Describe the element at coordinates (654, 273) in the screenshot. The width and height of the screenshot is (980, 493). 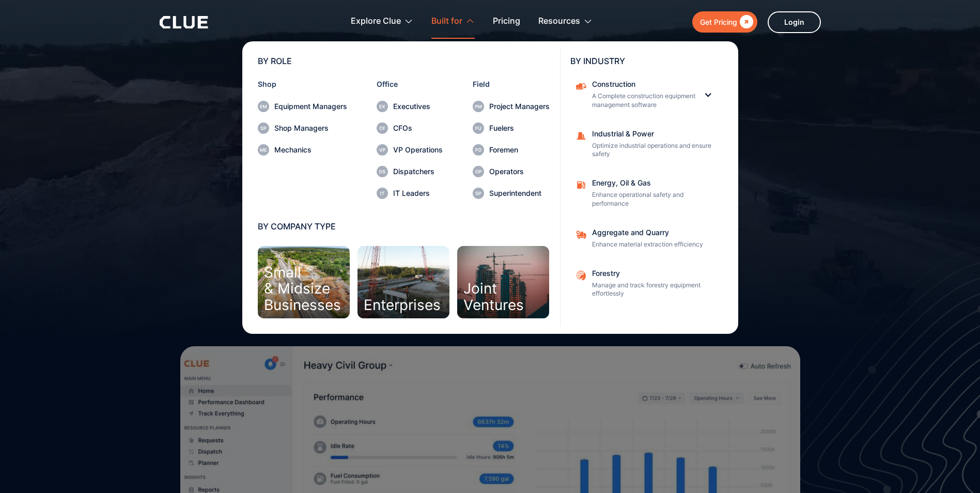
I see `div: Forestry` at that location.